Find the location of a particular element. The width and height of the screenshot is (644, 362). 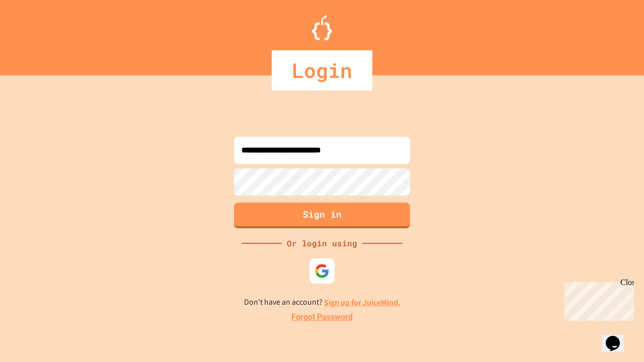

div: Or login using is located at coordinates (322, 243).